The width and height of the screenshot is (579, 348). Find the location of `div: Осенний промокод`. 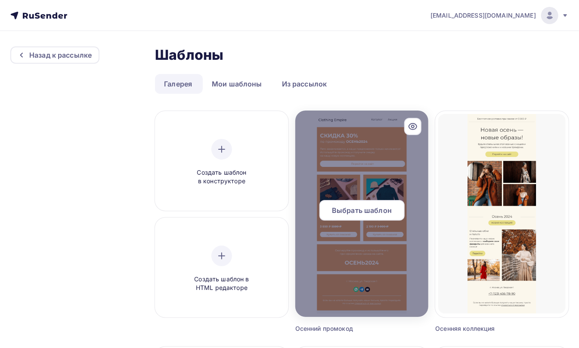

div: Осенний промокод is located at coordinates (345, 329).